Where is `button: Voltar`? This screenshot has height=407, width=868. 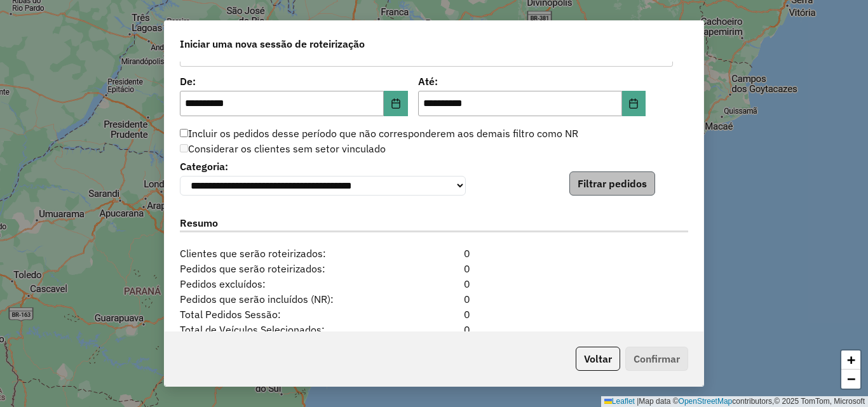
button: Voltar is located at coordinates (598, 359).